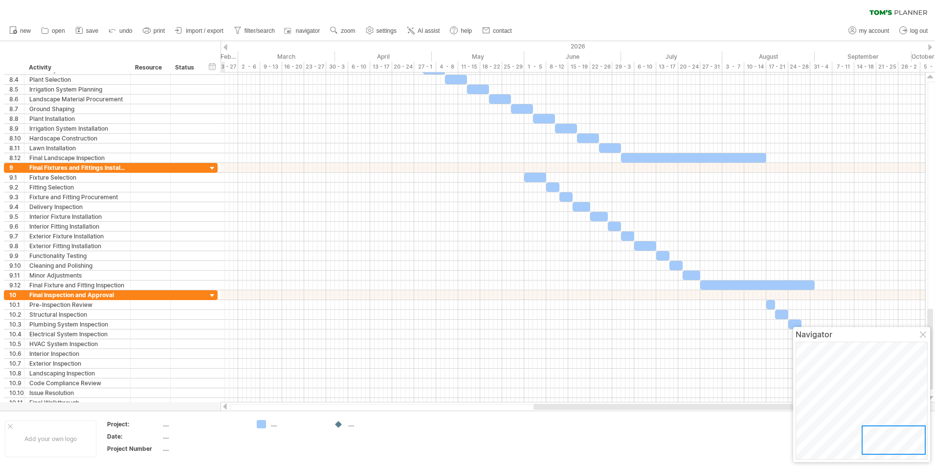  I want to click on div: Final Walkthrough, so click(77, 402).